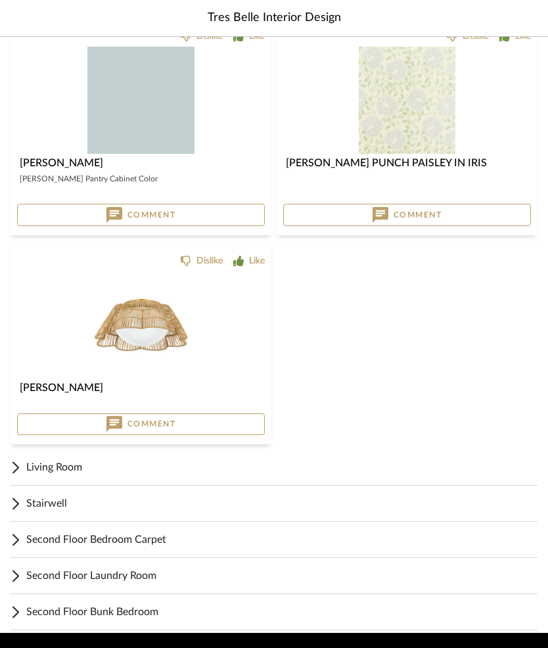 The height and width of the screenshot is (648, 548). I want to click on img: Rosa, so click(141, 325).